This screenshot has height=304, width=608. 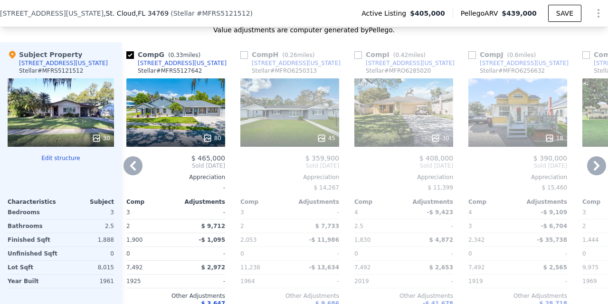 What do you see at coordinates (440, 212) in the screenshot?
I see `span: -$ 9,423` at bounding box center [440, 212].